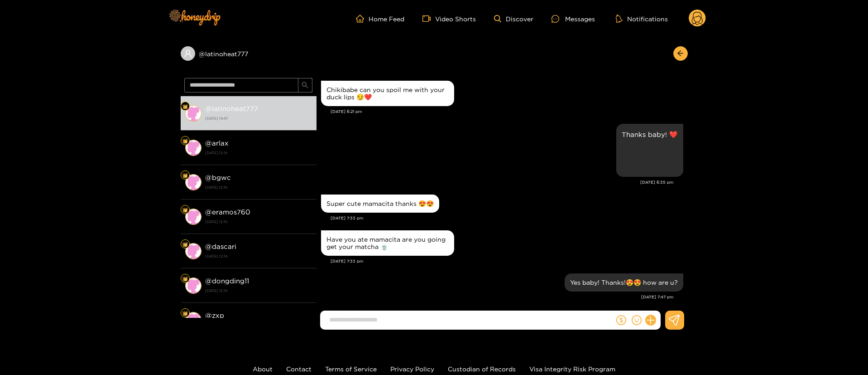 This screenshot has height=375, width=868. Describe the element at coordinates (572, 368) in the screenshot. I see `a: Visa Integrity Risk Program` at that location.